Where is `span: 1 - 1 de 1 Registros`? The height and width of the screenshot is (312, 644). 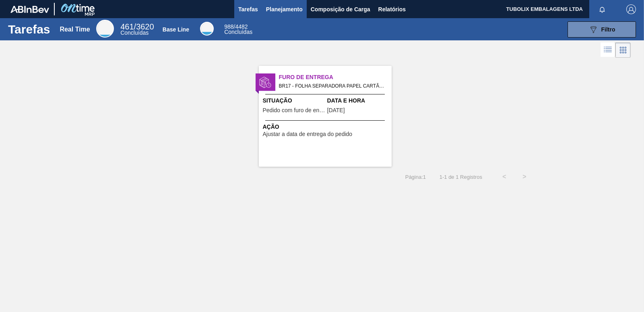 span: 1 - 1 de 1 Registros is located at coordinates (460, 177).